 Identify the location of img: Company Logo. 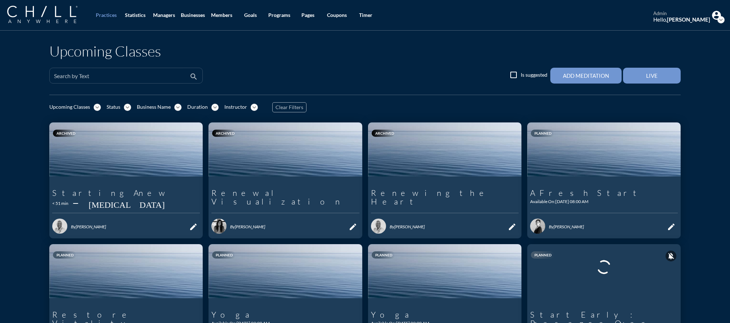
(42, 14).